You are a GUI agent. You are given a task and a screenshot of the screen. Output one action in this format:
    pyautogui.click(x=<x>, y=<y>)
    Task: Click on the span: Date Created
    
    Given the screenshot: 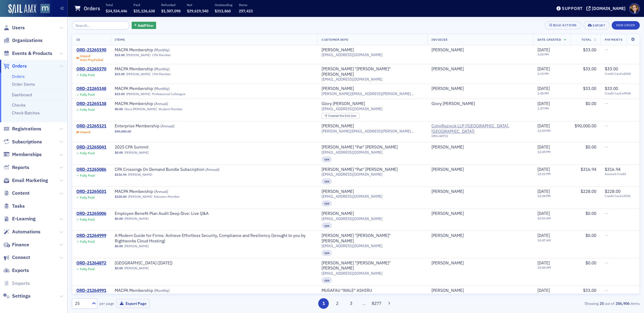 What is the action you would take?
    pyautogui.click(x=549, y=39)
    